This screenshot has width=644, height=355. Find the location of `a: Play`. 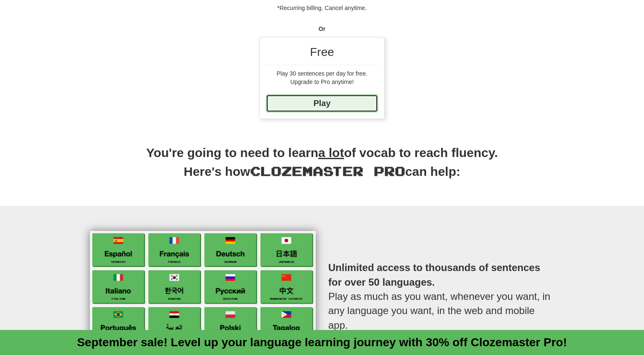

a: Play is located at coordinates (322, 103).